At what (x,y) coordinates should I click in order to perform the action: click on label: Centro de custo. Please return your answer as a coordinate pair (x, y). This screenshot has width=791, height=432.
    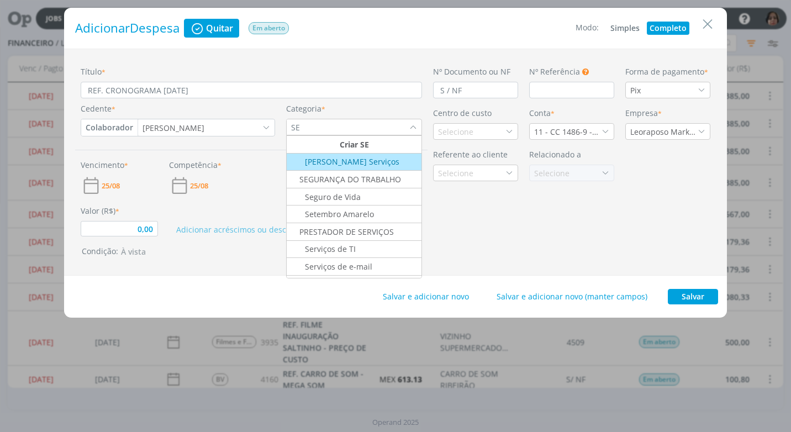
    Looking at the image, I should click on (462, 113).